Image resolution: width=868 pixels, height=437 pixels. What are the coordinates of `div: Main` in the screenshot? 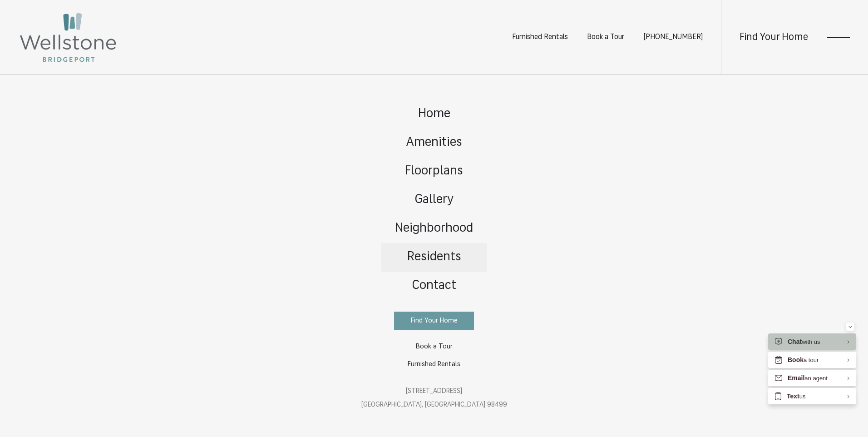 It's located at (434, 256).